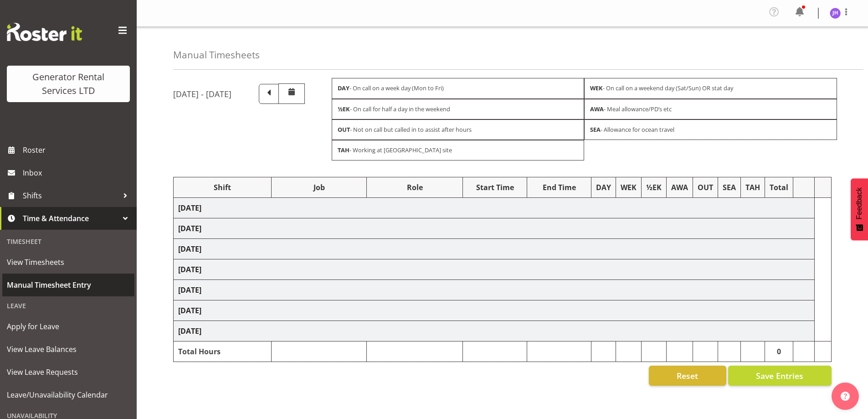 The width and height of the screenshot is (868, 419). What do you see at coordinates (69, 84) in the screenshot?
I see `div: Generator Rental Services LTD` at bounding box center [69, 84].